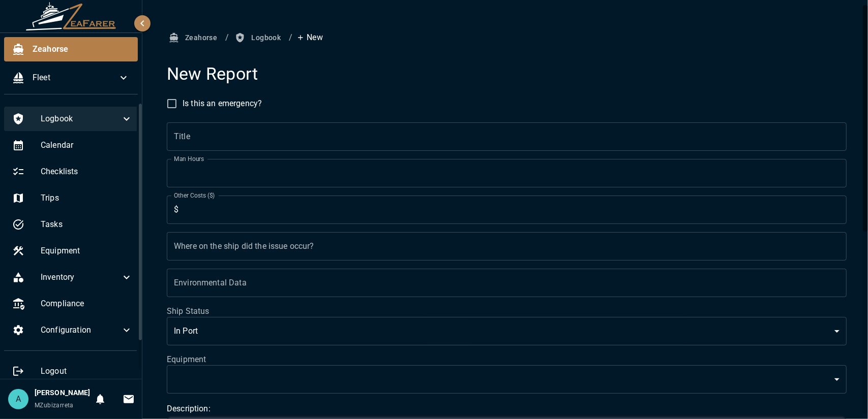  Describe the element at coordinates (100, 399) in the screenshot. I see `button: Notifications` at that location.